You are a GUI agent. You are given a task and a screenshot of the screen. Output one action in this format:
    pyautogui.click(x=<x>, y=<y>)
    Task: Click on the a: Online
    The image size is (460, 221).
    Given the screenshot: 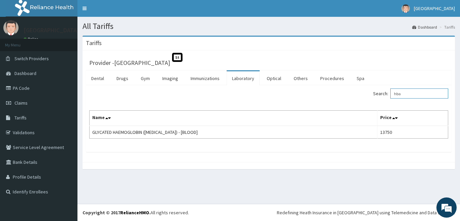 What is the action you would take?
    pyautogui.click(x=32, y=39)
    